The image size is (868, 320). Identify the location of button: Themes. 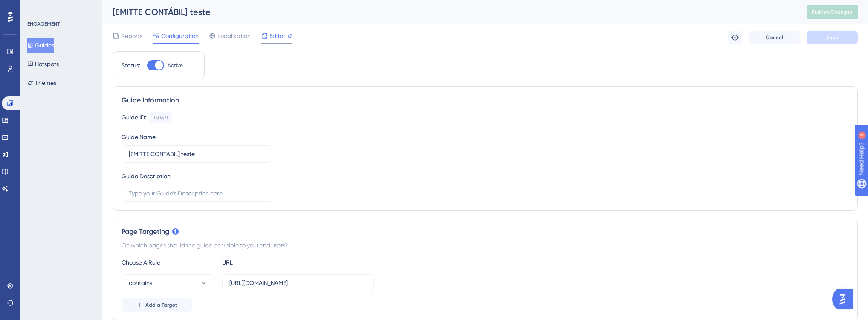
(42, 82).